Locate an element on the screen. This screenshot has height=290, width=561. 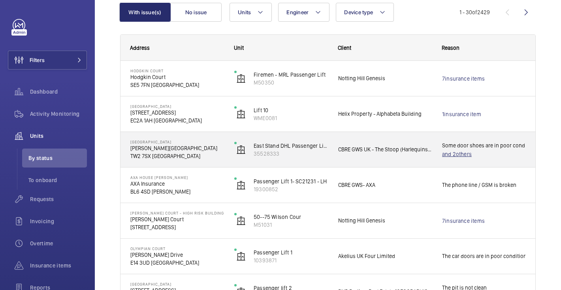
span: Activity Monitoring is located at coordinates (58, 114).